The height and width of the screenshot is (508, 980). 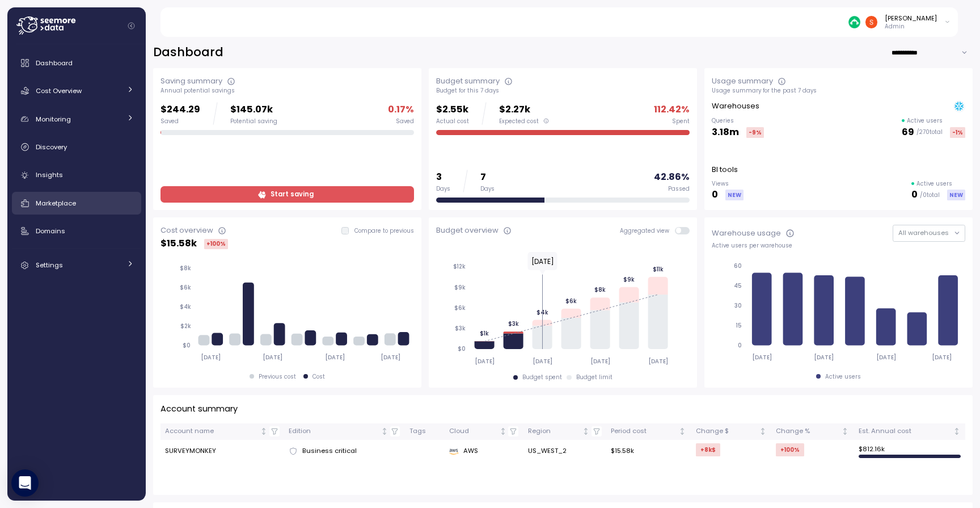 I want to click on div: Cost overview, so click(x=187, y=230).